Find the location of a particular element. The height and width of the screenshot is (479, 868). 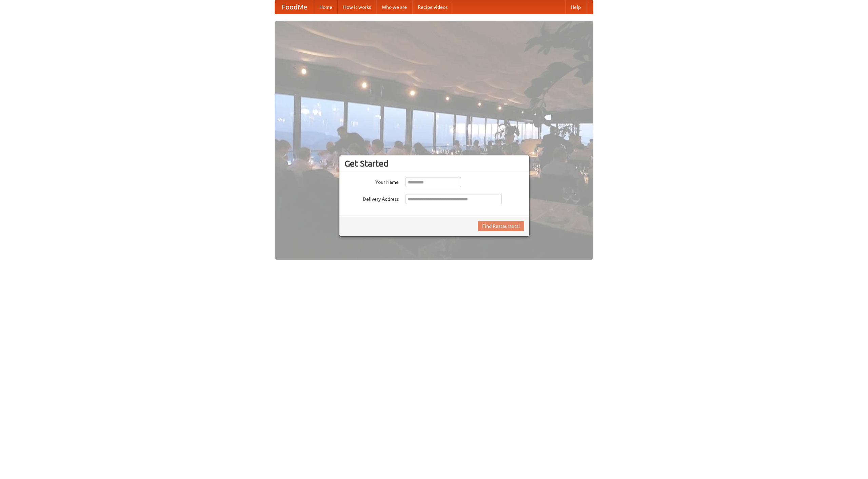

a: FoodMe is located at coordinates (295, 7).